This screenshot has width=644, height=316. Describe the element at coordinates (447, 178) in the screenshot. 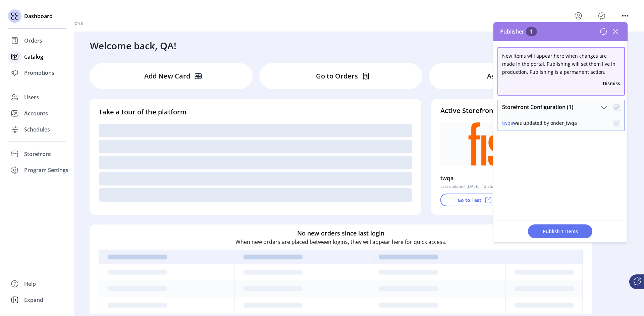

I see `p: twqa` at that location.